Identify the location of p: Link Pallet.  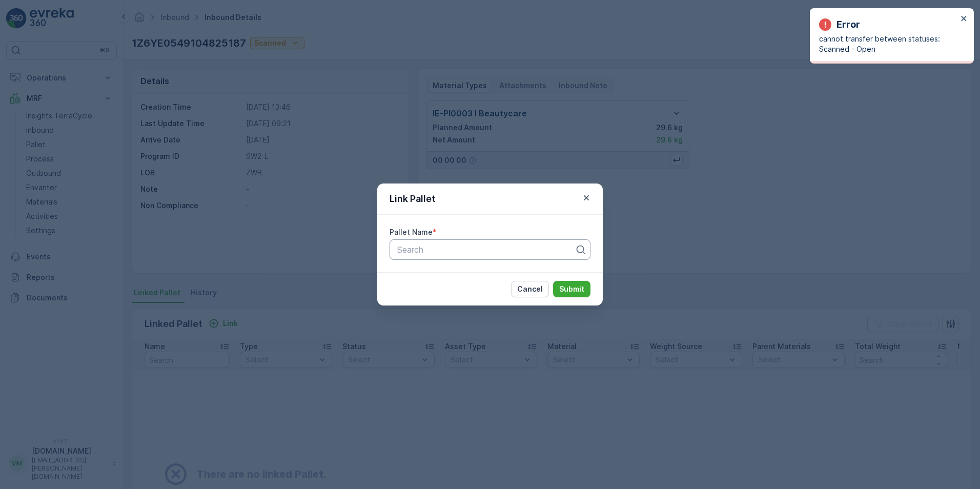
(413, 199).